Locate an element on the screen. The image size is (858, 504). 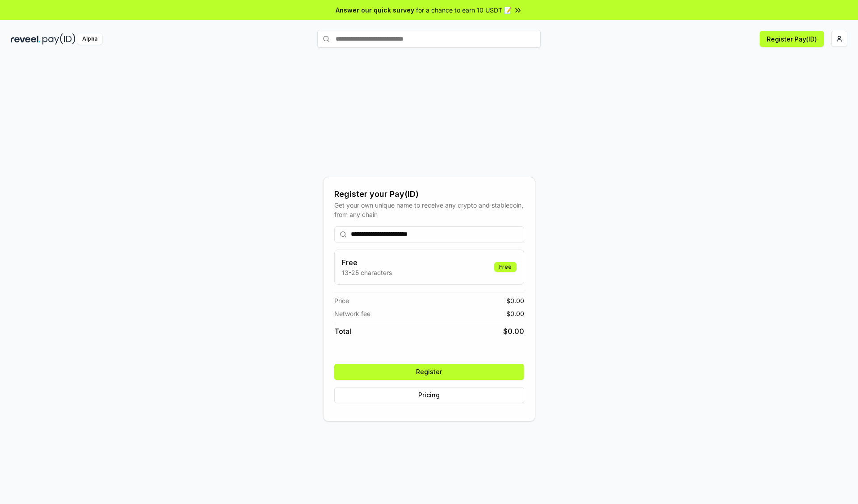
span: Price is located at coordinates (342, 300).